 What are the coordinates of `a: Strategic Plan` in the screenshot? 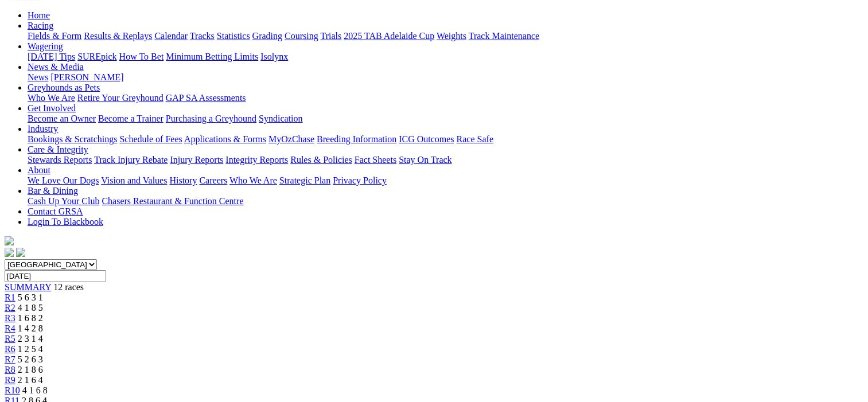 It's located at (304, 180).